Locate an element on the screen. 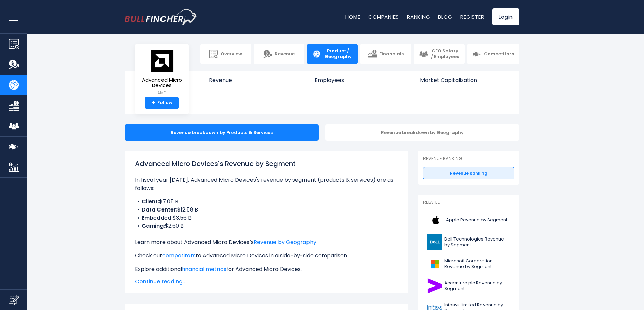 The height and width of the screenshot is (310, 644). p: Learn more about Advanced Micro Devices’s is located at coordinates (266, 242).